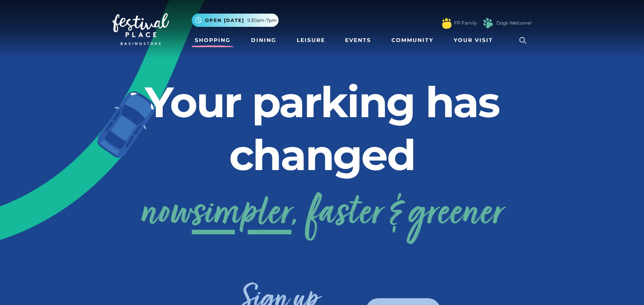 This screenshot has height=305, width=644. What do you see at coordinates (322, 214) in the screenshot?
I see `a: nowsimpler, faster & greener` at bounding box center [322, 214].